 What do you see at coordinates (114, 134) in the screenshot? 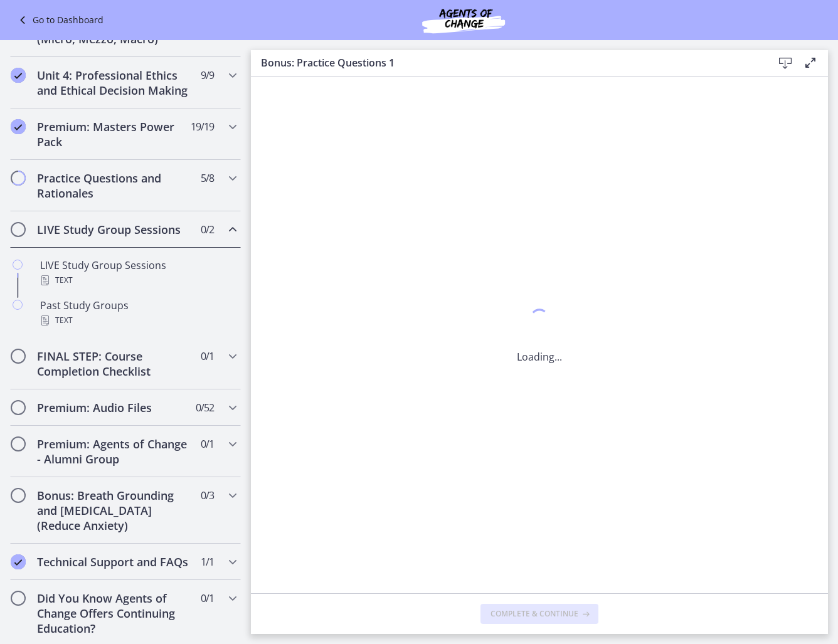
I see `h2: Premium: Masters Power Pack` at bounding box center [114, 134].